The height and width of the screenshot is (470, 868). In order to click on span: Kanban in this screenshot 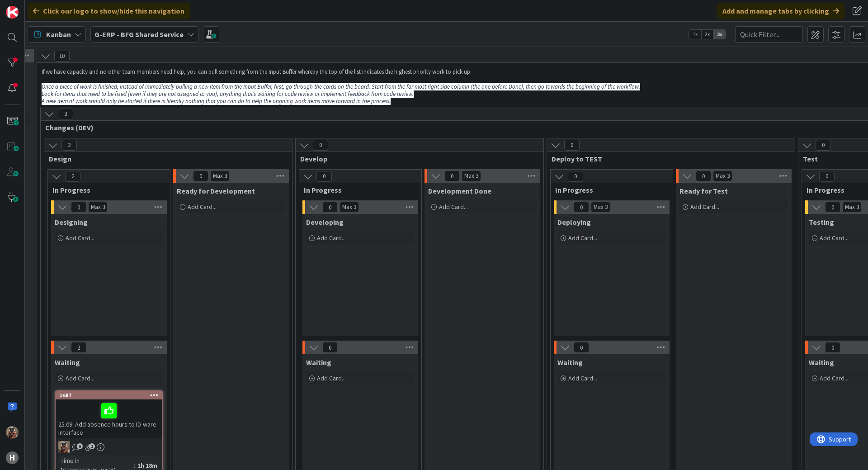, I will do `click(58, 34)`.